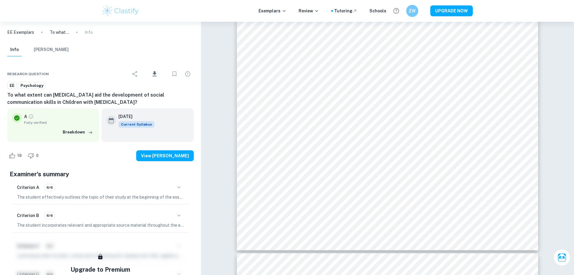 Image resolution: width=574 pixels, height=275 pixels. I want to click on a: EE, so click(12, 85).